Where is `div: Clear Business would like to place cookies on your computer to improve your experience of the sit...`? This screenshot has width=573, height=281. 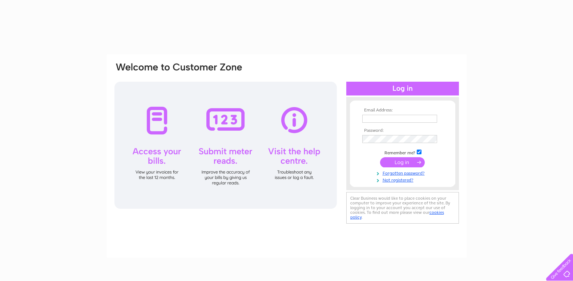 div: Clear Business would like to place cookies on your computer to improve your experience of the sit... is located at coordinates (402, 208).